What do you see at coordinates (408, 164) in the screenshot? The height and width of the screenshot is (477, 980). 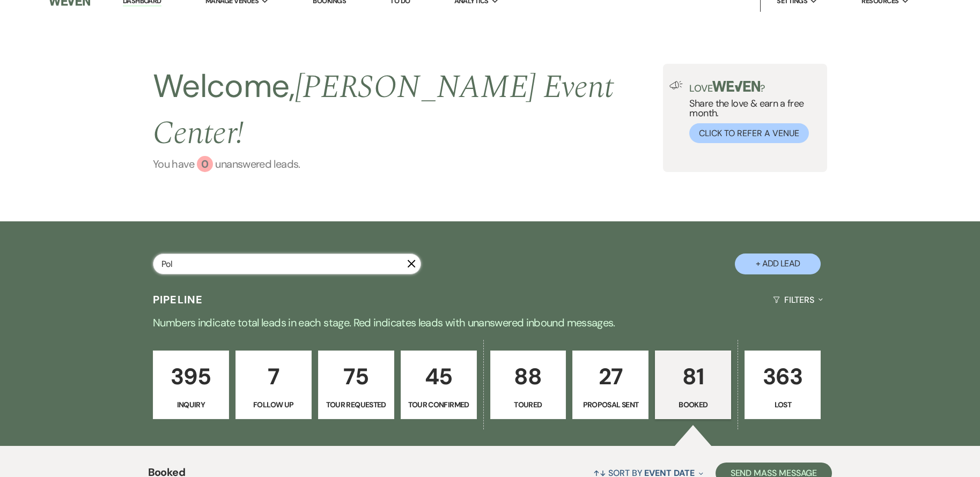 I see `a: You have 0 unanswered leads.` at bounding box center [408, 164].